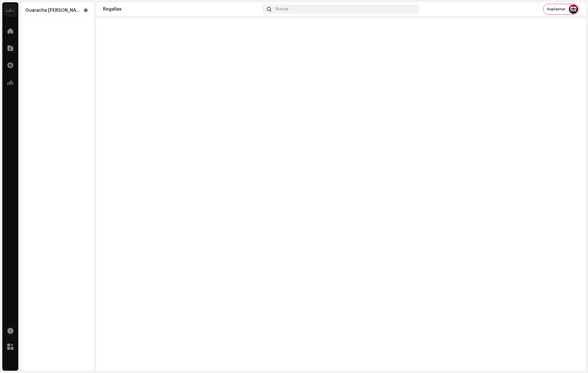 The width and height of the screenshot is (588, 373). I want to click on div: Regalías, so click(182, 9).